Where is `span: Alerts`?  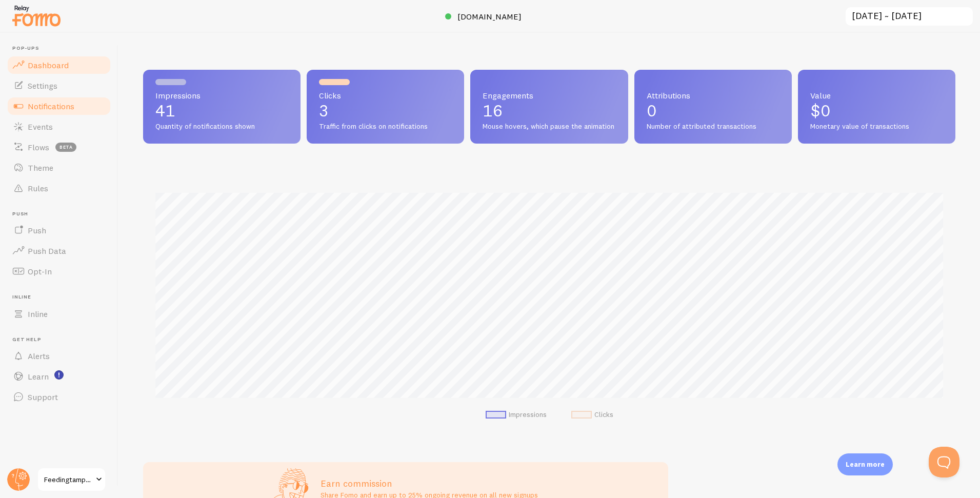 span: Alerts is located at coordinates (39, 356).